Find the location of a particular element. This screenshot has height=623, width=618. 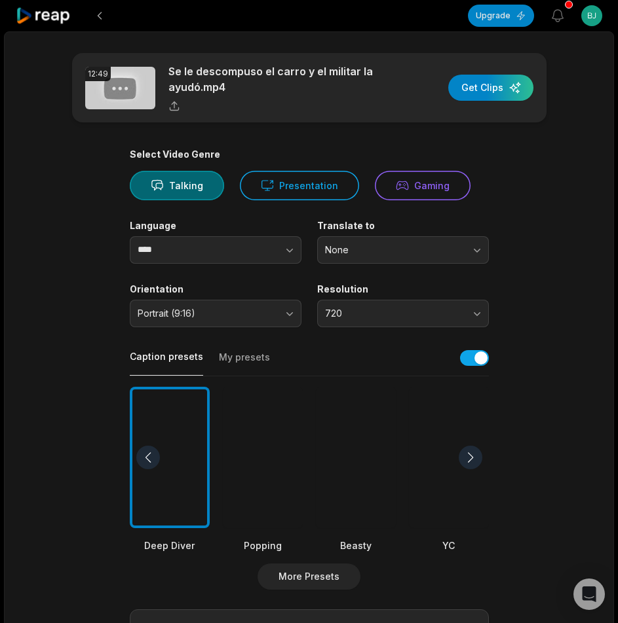

button: Portrait (9:16) is located at coordinates (215, 314).